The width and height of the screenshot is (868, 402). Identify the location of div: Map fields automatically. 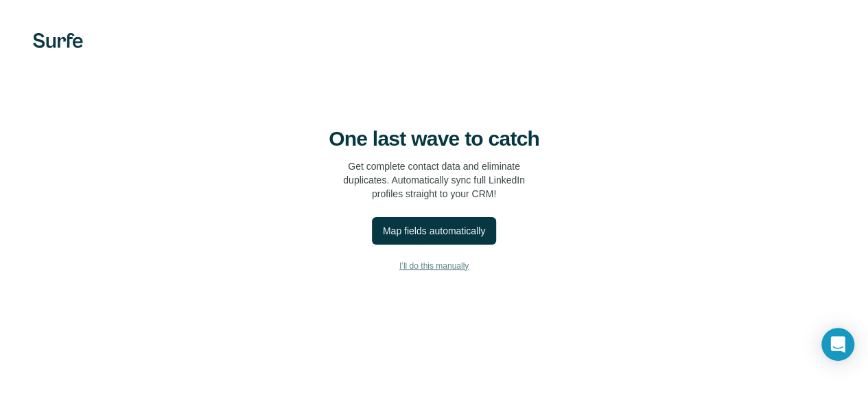
(434, 231).